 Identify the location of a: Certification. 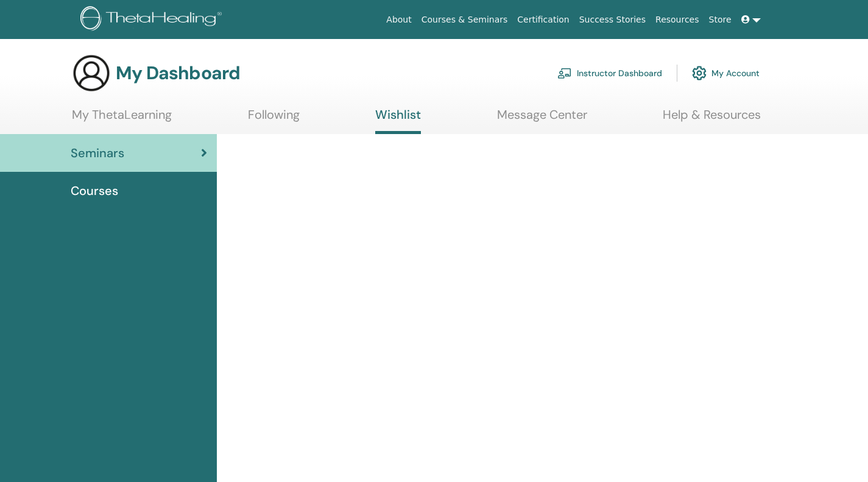
(543, 19).